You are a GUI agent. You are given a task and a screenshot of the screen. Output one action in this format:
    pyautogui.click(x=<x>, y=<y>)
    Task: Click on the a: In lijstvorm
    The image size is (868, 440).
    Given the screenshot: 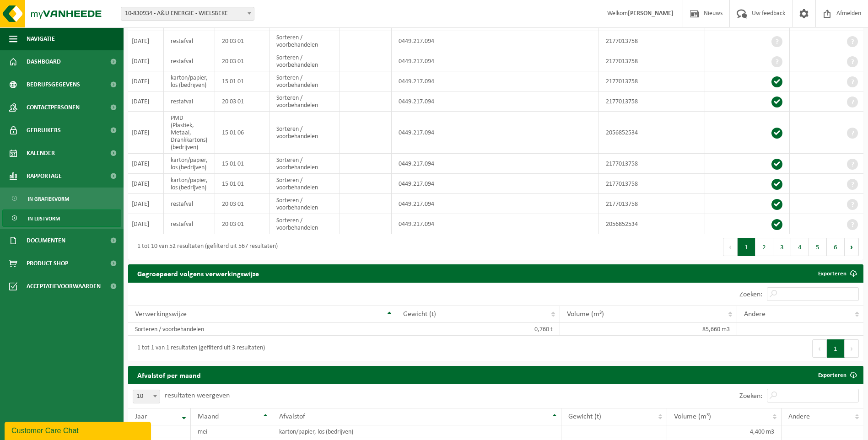 What is the action you would take?
    pyautogui.click(x=62, y=218)
    